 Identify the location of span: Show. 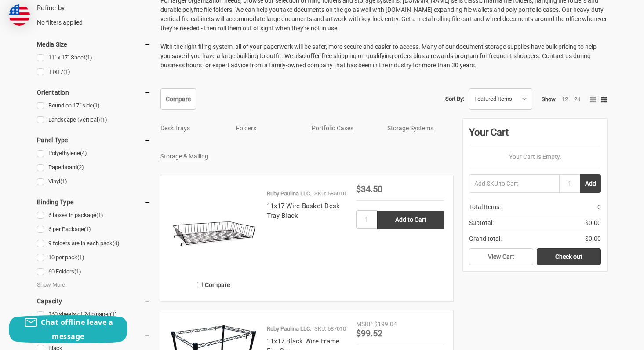
(549, 99).